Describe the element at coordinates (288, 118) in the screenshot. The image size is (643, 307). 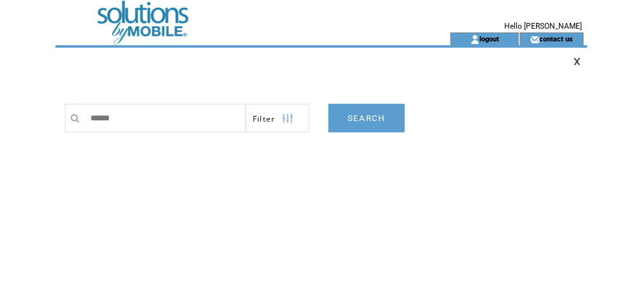
I see `img: filters.png` at that location.